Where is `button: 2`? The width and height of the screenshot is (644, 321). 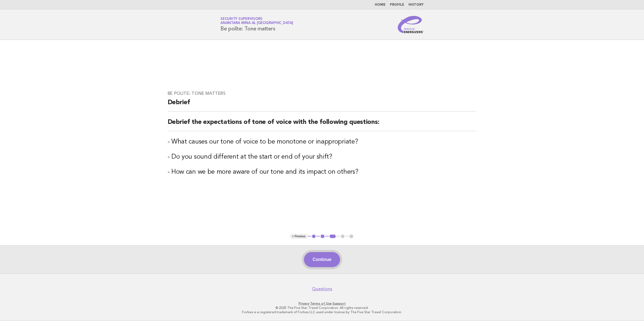
button: 2 is located at coordinates (323, 236).